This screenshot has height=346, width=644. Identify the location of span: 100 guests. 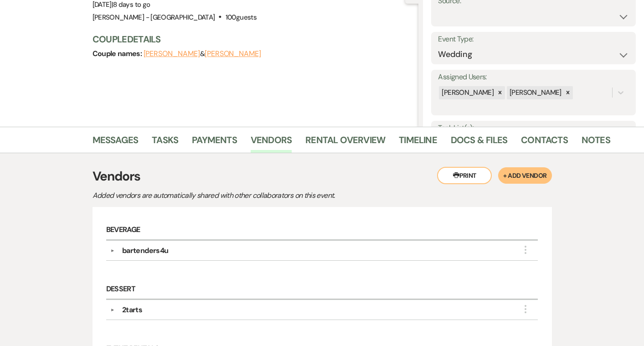
(241, 17).